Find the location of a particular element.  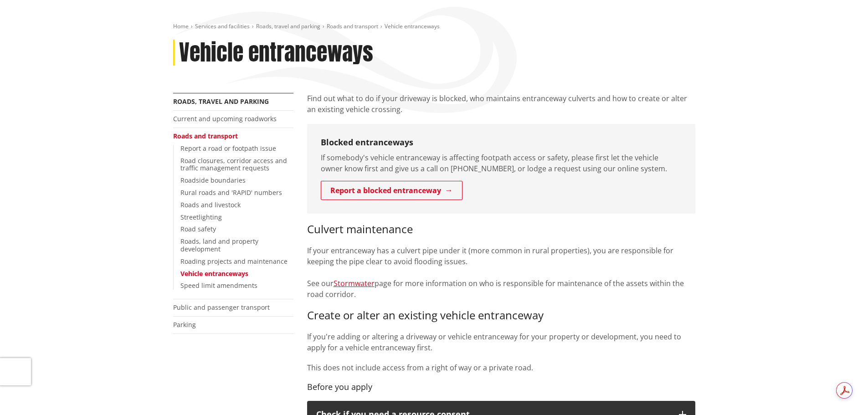

a: Roads and livestock is located at coordinates (210, 205).